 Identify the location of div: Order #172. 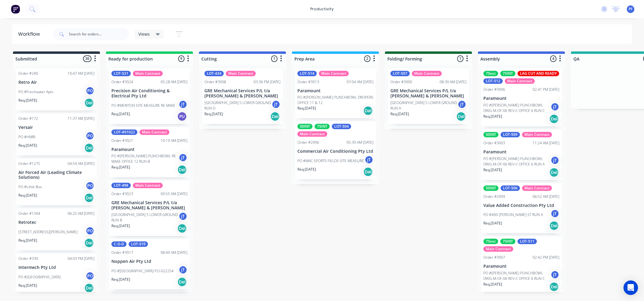
(28, 119).